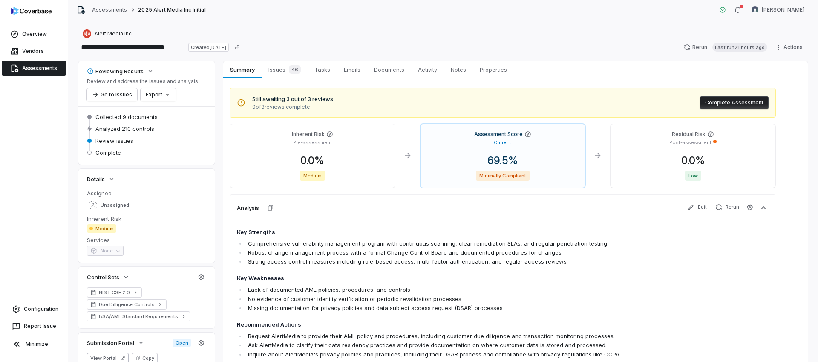 The image size is (818, 362). I want to click on dt: Assignee, so click(146, 193).